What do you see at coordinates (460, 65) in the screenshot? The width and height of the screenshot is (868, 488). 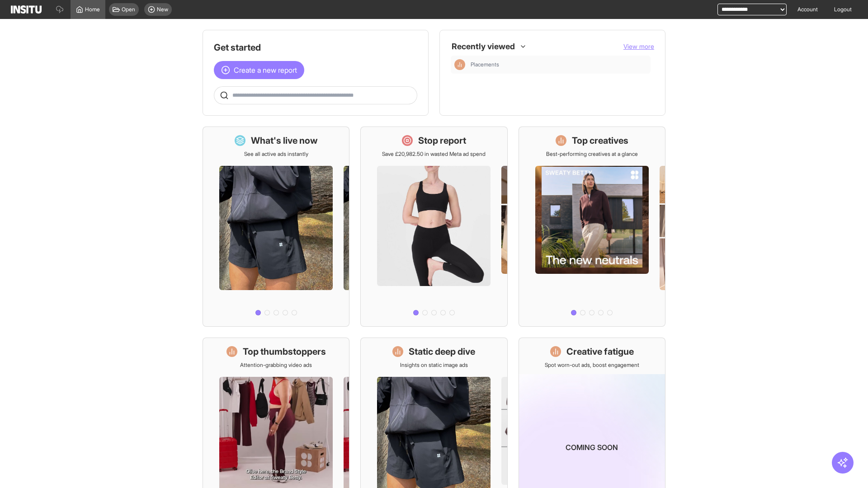 I see `div: Insights` at bounding box center [460, 65].